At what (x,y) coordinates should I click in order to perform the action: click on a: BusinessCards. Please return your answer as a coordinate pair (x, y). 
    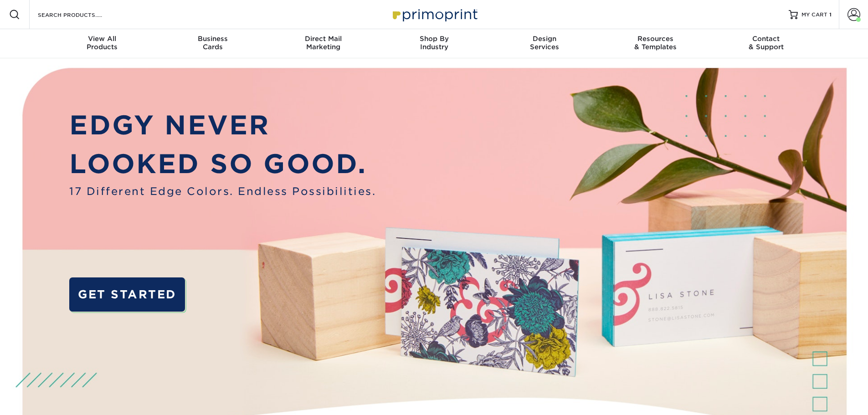
    Looking at the image, I should click on (213, 43).